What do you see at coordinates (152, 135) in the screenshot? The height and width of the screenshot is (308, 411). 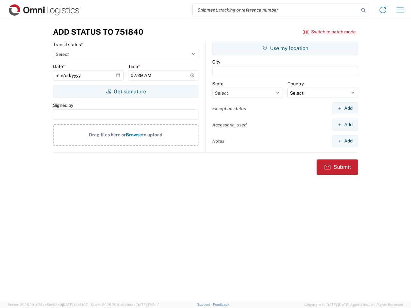 I see `span: to upload` at bounding box center [152, 135].